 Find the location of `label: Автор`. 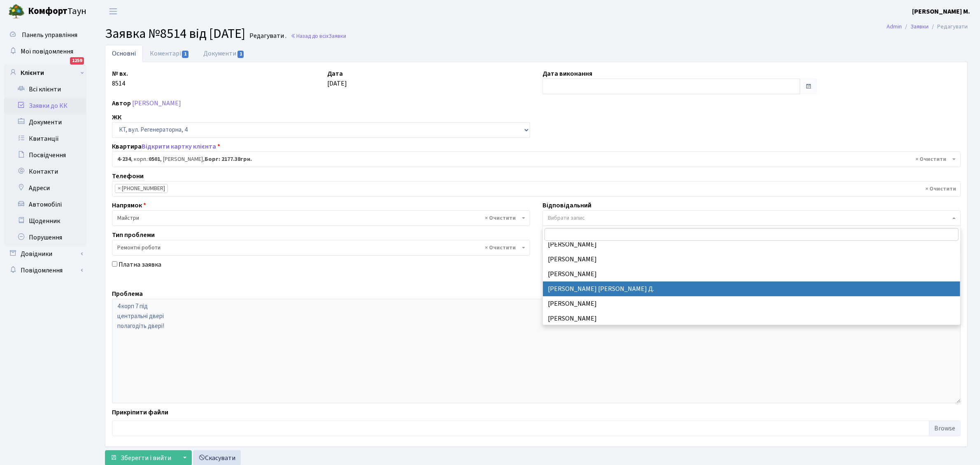

label: Автор is located at coordinates (121, 103).